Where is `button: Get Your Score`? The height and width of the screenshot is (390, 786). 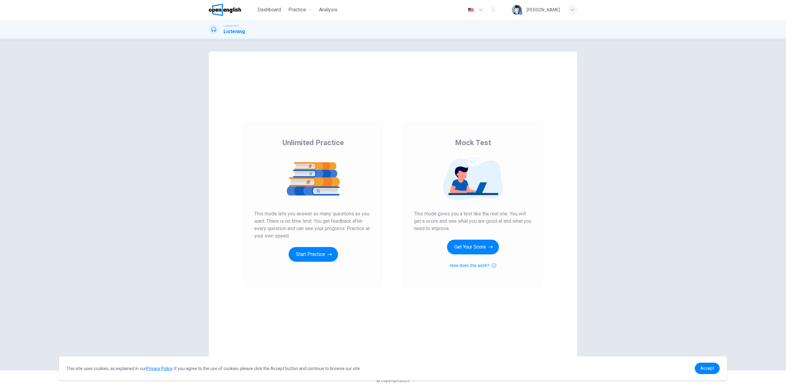
button: Get Your Score is located at coordinates (473, 247).